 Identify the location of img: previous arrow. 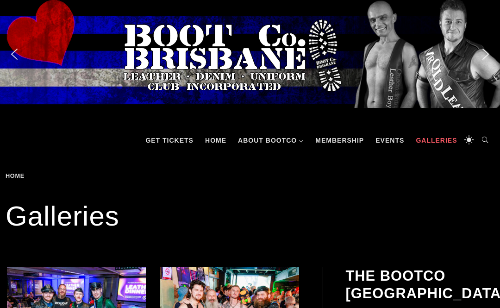
(14, 54).